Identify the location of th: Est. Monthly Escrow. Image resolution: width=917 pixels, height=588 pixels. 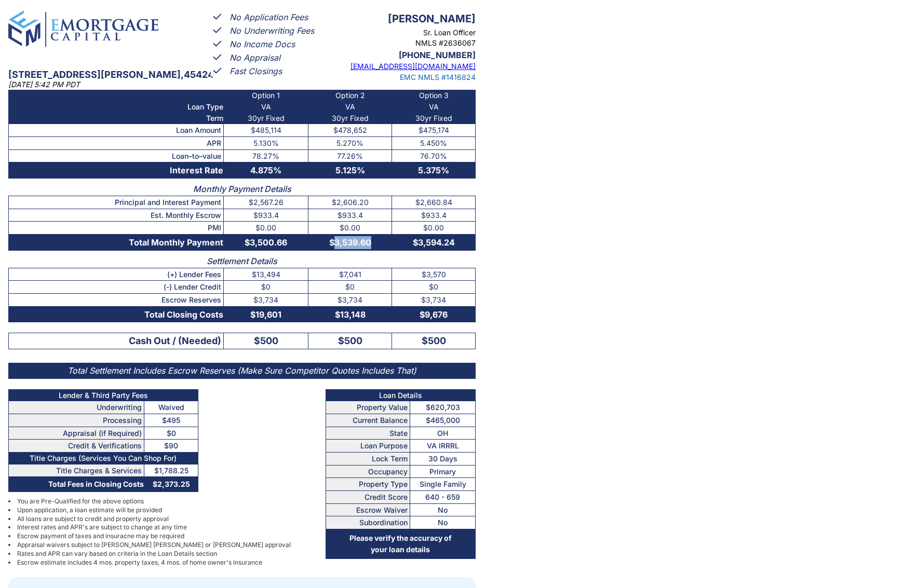
(116, 215).